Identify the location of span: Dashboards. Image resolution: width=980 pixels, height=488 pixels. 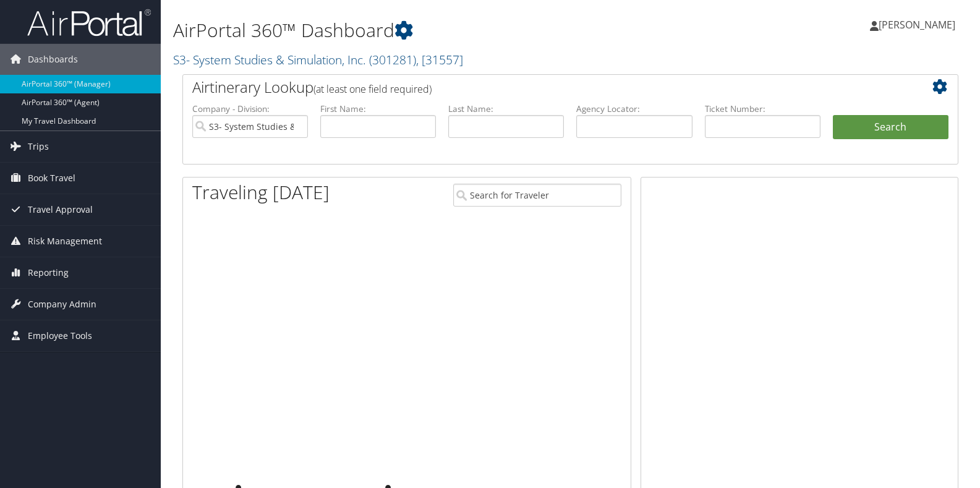
(53, 60).